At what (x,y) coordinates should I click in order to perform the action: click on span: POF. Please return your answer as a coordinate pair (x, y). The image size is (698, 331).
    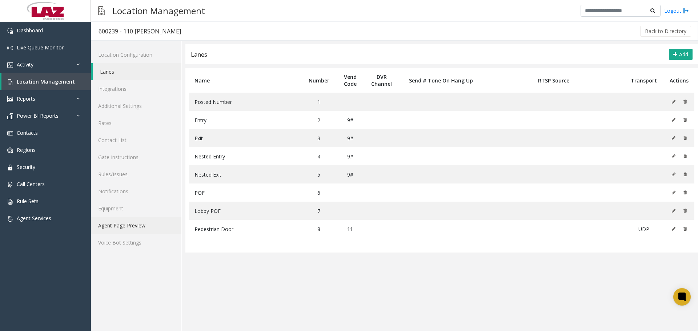
    Looking at the image, I should click on (199, 193).